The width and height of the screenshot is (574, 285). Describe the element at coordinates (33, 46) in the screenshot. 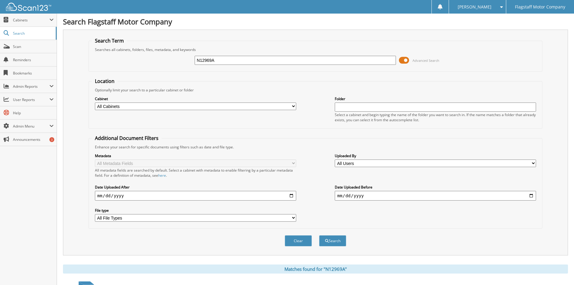

I see `span: Scan` at that location.